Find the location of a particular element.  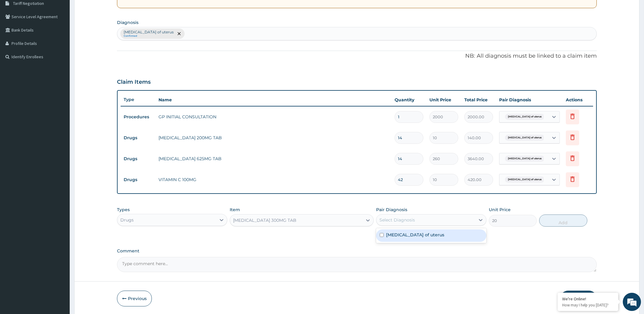

label: Unit Price is located at coordinates (500, 210).